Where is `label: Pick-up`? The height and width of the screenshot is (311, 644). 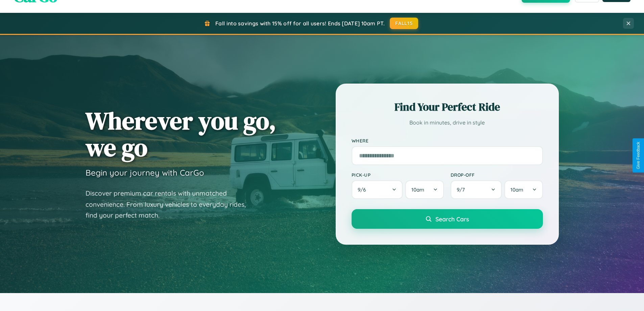
label: Pick-up is located at coordinates (398, 174).